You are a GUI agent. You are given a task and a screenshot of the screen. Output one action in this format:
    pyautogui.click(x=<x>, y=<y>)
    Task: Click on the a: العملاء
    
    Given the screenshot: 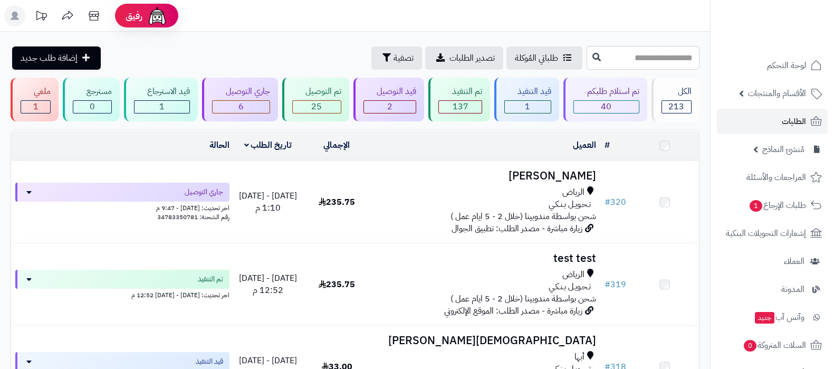 What is the action you would take?
    pyautogui.click(x=772, y=261)
    